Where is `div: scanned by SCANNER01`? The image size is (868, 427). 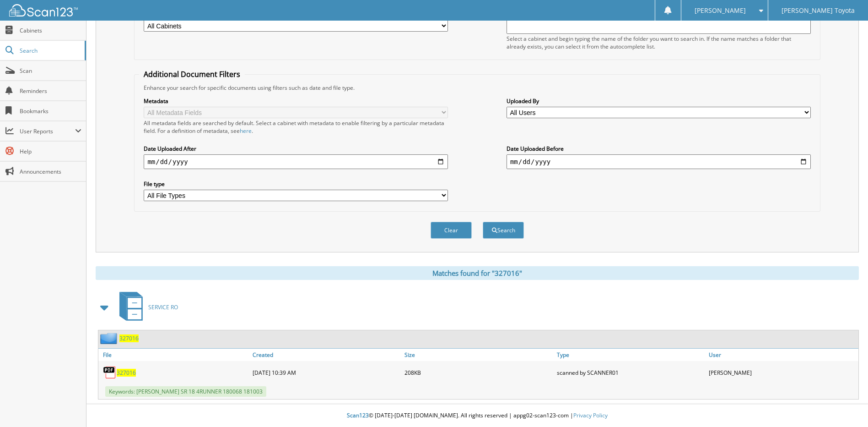
div: scanned by SCANNER01 is located at coordinates (631, 373).